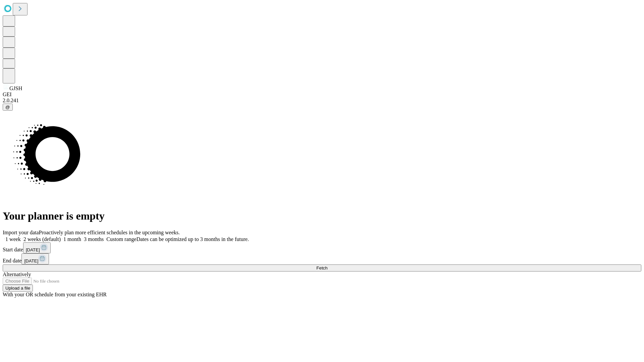  What do you see at coordinates (121, 239) in the screenshot?
I see `span: Custom range` at bounding box center [121, 239].